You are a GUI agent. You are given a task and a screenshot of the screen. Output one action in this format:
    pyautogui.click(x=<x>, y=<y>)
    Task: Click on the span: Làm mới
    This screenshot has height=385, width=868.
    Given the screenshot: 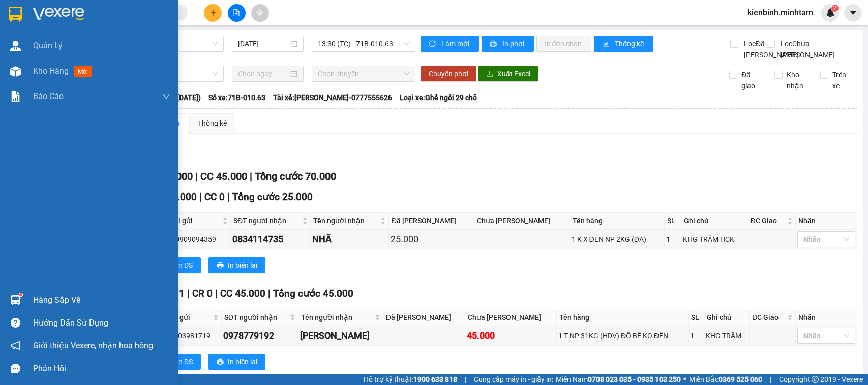 What is the action you would take?
    pyautogui.click(x=456, y=43)
    